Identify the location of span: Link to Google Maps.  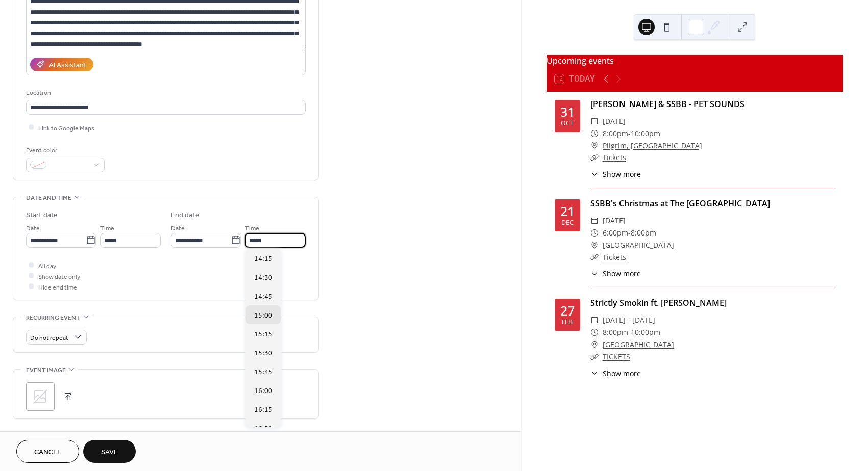
(67, 128).